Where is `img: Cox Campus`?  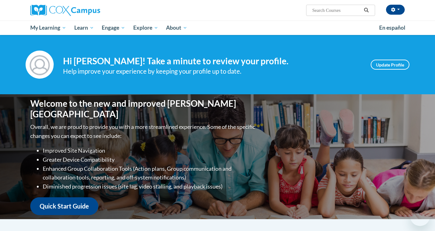 img: Cox Campus is located at coordinates (65, 10).